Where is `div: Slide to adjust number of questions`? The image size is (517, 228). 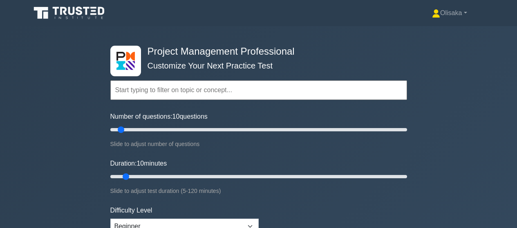
div: Slide to adjust number of questions is located at coordinates (259, 144).